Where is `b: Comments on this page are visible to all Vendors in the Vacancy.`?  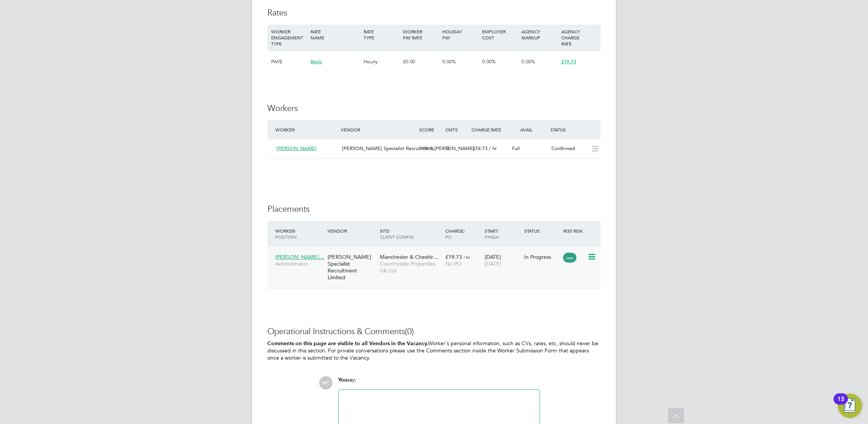 b: Comments on this page are visible to all Vendors in the Vacancy. is located at coordinates (347, 343).